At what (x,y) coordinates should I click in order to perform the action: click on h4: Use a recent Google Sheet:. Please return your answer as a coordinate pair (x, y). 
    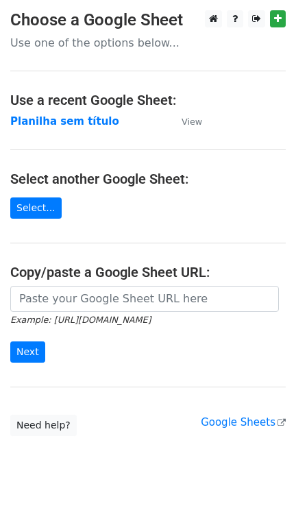
    Looking at the image, I should click on (148, 100).